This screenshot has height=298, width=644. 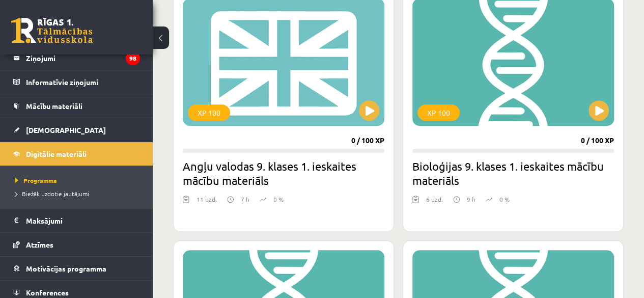 I want to click on legend: Maksājumi, so click(x=83, y=220).